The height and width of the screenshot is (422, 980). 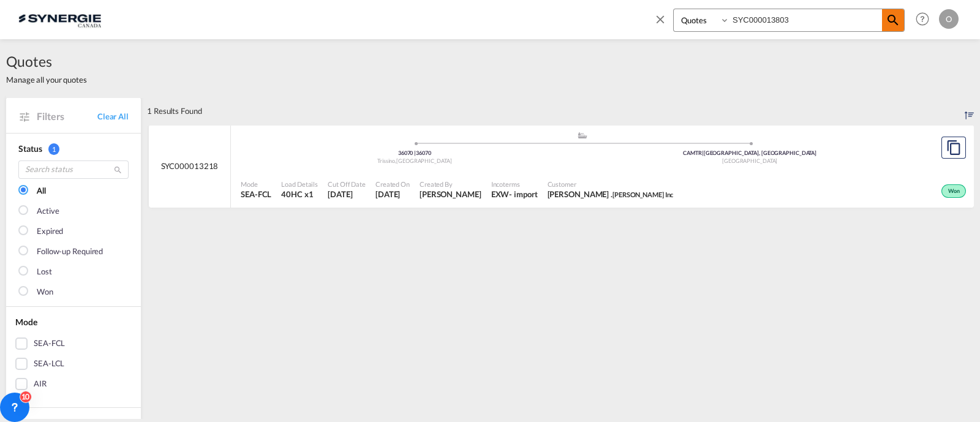 I want to click on div: All, so click(x=41, y=191).